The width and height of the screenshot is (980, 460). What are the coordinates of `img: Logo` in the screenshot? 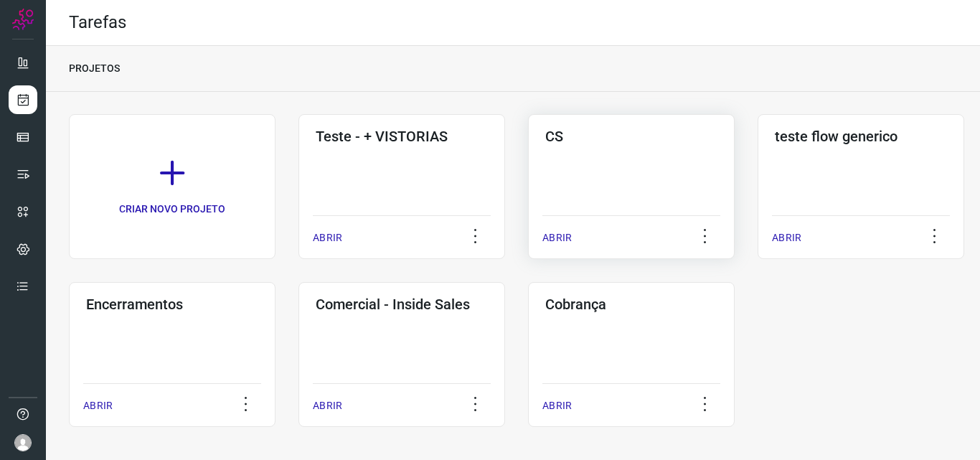 It's located at (23, 19).